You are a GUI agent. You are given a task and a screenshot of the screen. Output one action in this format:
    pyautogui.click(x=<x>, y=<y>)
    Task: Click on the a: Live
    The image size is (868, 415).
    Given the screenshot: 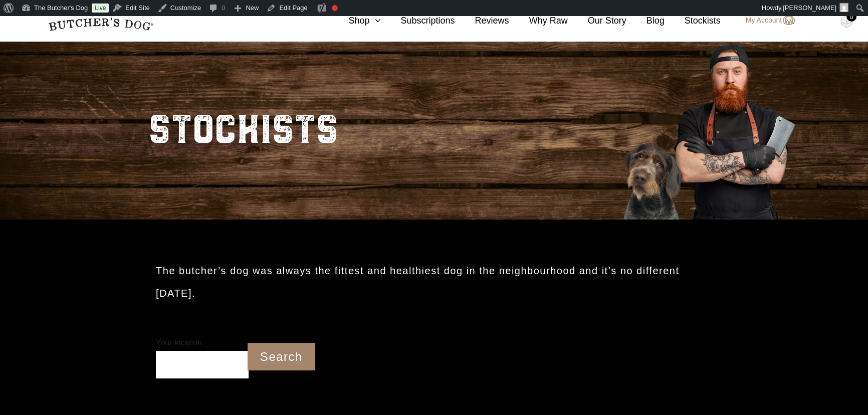 What is the action you would take?
    pyautogui.click(x=100, y=8)
    